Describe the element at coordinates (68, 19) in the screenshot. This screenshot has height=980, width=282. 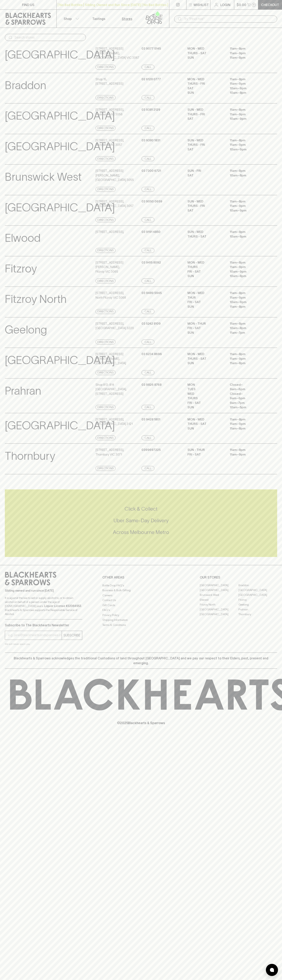
I see `p: Shop` at that location.